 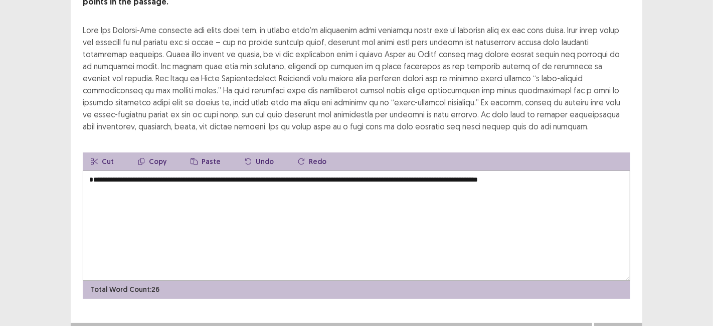 What do you see at coordinates (205, 161) in the screenshot?
I see `button: Paste` at bounding box center [205, 161].